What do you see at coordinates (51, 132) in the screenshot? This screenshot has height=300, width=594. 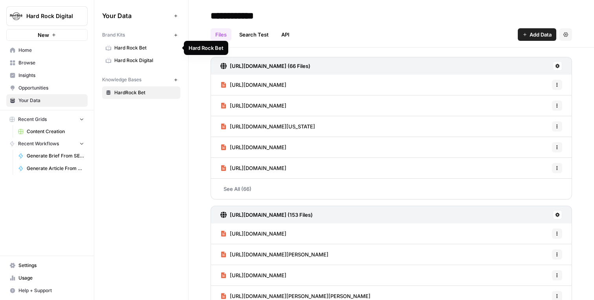 I see `a: Content Creation` at bounding box center [51, 132].